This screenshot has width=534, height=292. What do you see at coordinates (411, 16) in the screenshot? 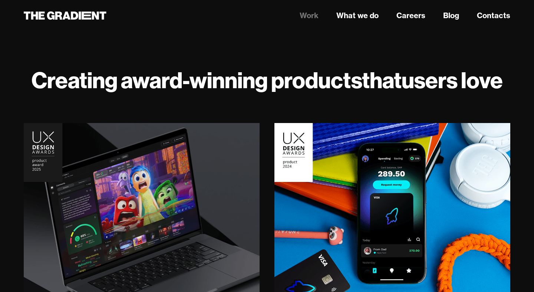
I see `a: Careers` at bounding box center [411, 16].